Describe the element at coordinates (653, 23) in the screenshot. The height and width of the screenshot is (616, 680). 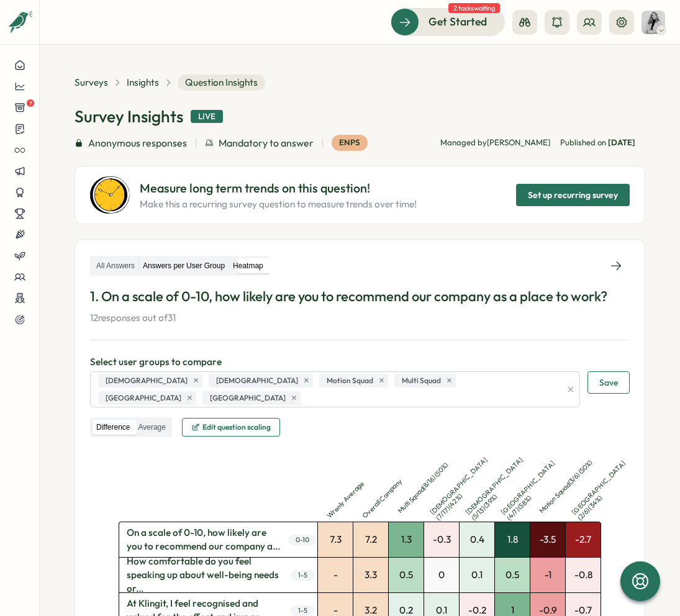
I see `img: Kira Elle Cole` at that location.